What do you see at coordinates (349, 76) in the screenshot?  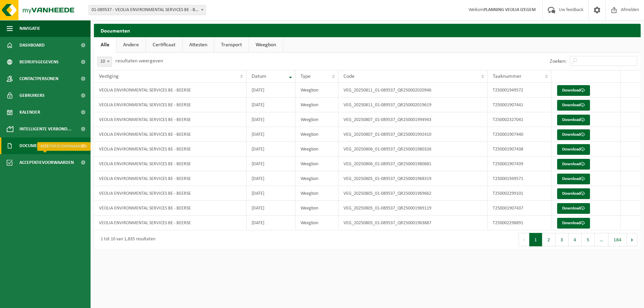 I see `span: Code` at bounding box center [349, 76].